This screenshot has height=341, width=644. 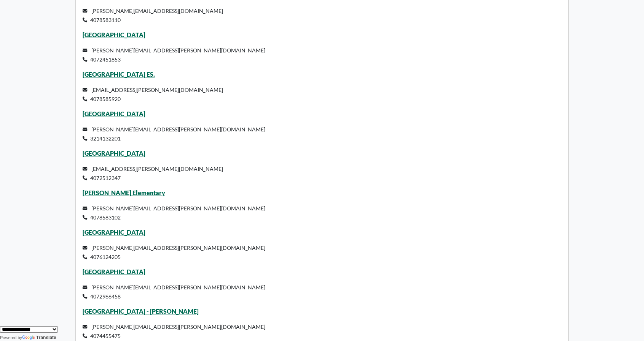 I want to click on img: Google Translate, so click(x=29, y=338).